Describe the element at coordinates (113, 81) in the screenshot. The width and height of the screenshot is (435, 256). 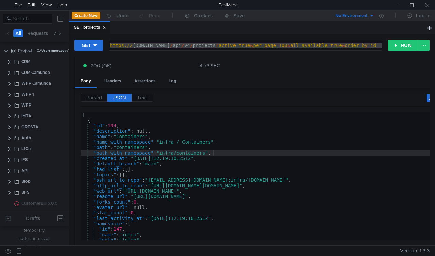
I see `div: Headers` at that location.